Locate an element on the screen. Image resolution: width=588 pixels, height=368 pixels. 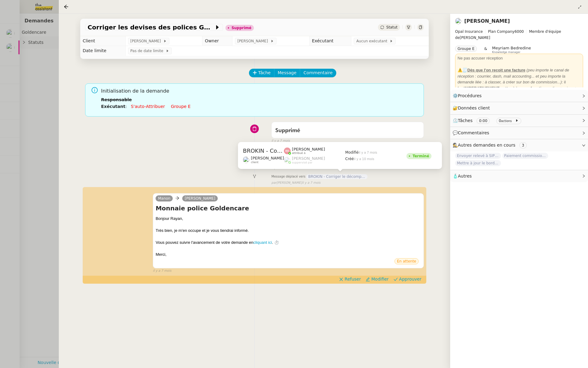
app-user-label: attribué à is located at coordinates (315, 151).